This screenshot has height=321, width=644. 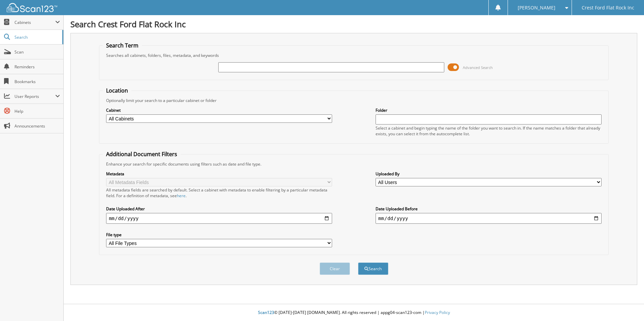 What do you see at coordinates (32, 7) in the screenshot?
I see `img: scan123-logo-white.svg` at bounding box center [32, 7].